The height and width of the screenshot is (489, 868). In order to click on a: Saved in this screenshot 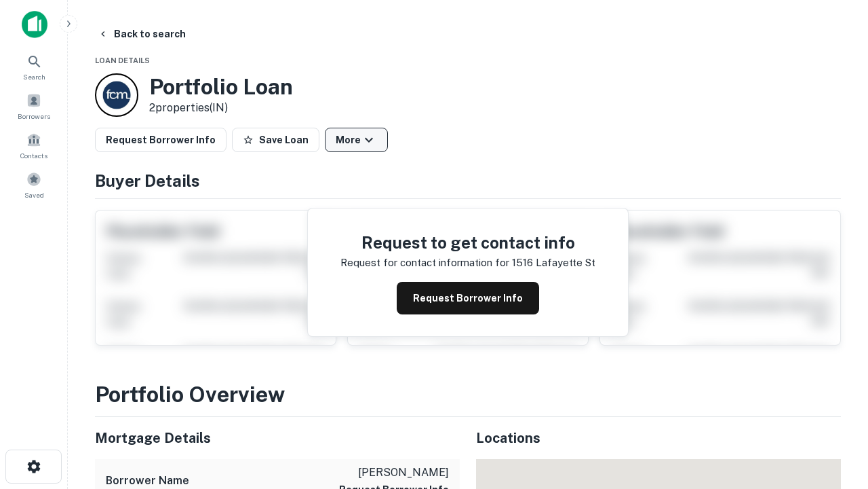, I will do `click(34, 184)`.